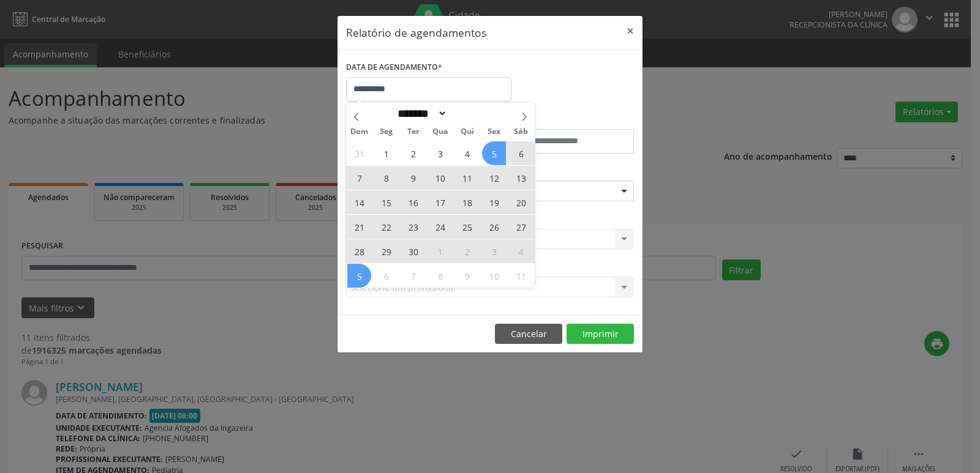 The width and height of the screenshot is (980, 473). I want to click on span: Qui, so click(467, 131).